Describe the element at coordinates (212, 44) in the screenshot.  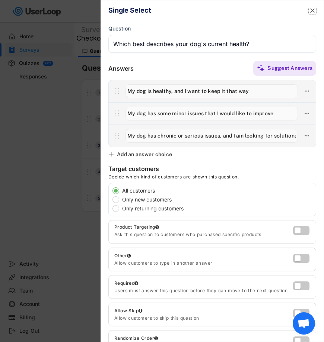
I see `input: Type your question here...` at that location.